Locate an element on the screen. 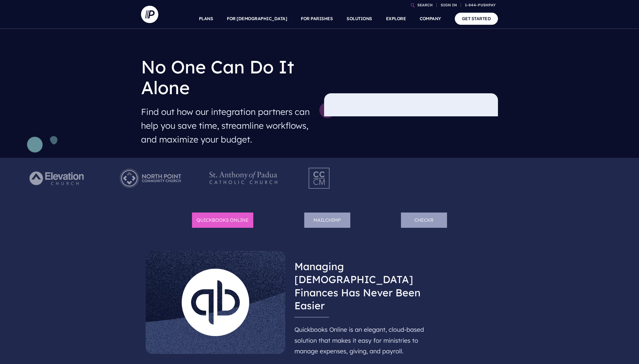 This screenshot has height=364, width=639. a: SOLUTIONS is located at coordinates (359, 19).